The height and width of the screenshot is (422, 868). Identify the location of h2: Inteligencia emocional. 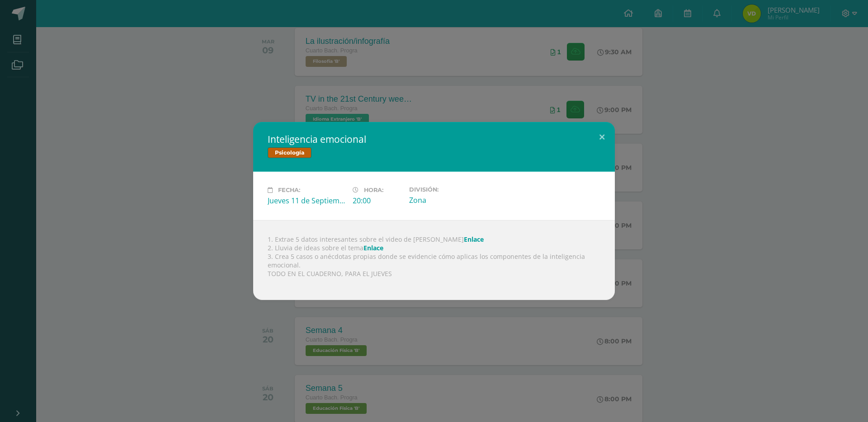
(434, 139).